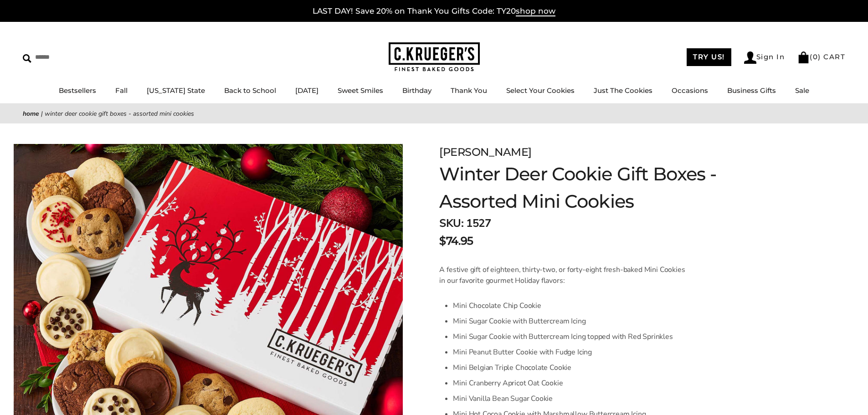  I want to click on span: 1527, so click(478, 223).